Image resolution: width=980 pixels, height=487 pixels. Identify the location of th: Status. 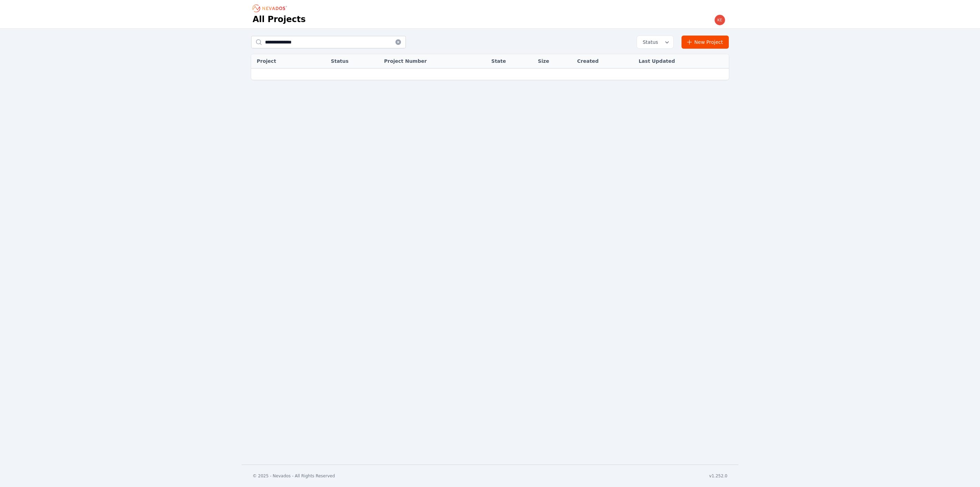
(354, 61).